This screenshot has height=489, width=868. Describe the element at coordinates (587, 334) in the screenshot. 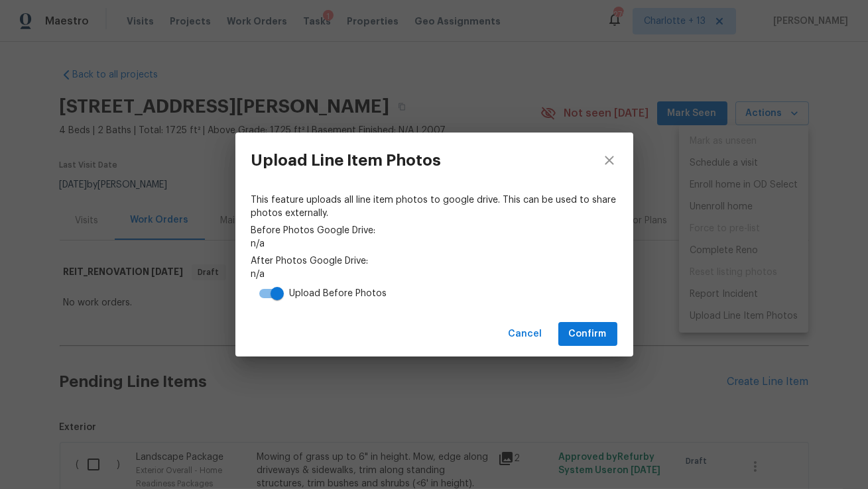

I see `span: Confirm` at that location.